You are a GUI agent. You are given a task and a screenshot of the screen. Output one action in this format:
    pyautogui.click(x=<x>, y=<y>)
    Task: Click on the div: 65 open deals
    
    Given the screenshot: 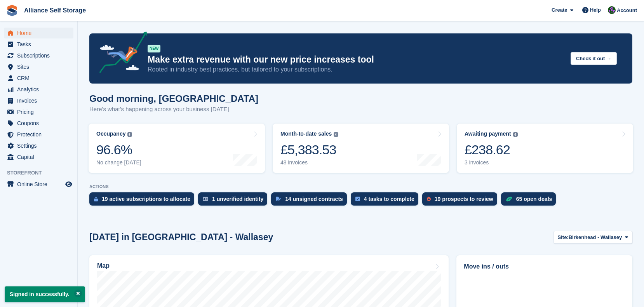 What is the action you would take?
    pyautogui.click(x=534, y=199)
    